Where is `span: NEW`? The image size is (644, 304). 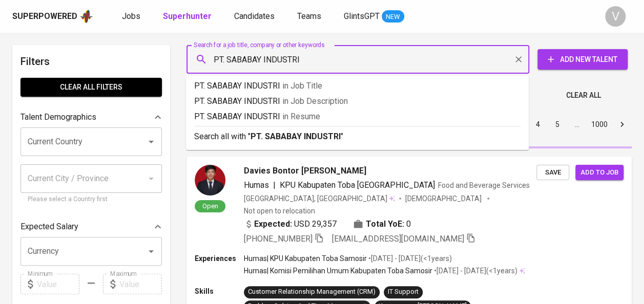 span: NEW is located at coordinates (393, 17).